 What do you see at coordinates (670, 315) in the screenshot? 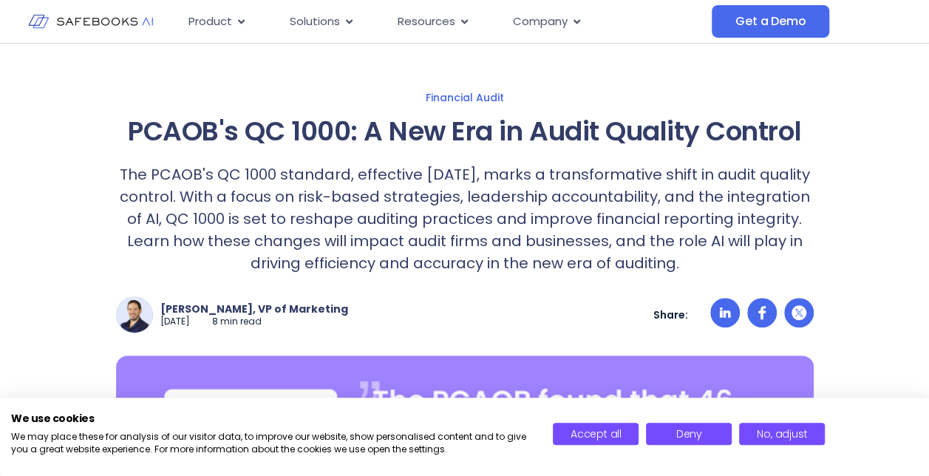
I see `p: Share:` at bounding box center [670, 315].